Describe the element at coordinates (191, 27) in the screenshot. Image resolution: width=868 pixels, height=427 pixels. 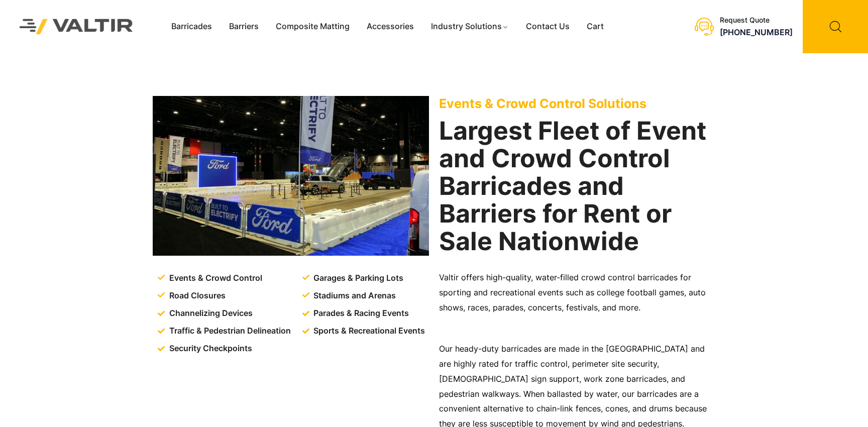
I see `a: Barricades` at that location.